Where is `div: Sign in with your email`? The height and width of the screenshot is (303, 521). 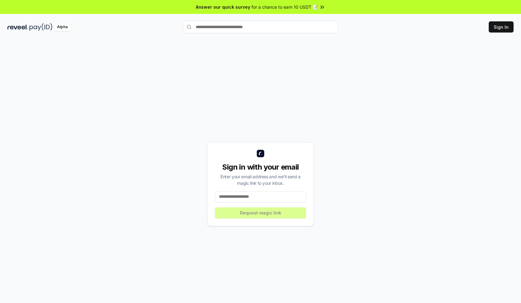 div: Sign in with your email is located at coordinates (260, 167).